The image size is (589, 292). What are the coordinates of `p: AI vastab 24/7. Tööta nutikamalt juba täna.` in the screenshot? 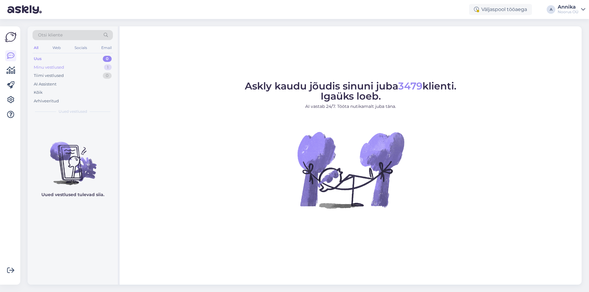 It's located at (351, 106).